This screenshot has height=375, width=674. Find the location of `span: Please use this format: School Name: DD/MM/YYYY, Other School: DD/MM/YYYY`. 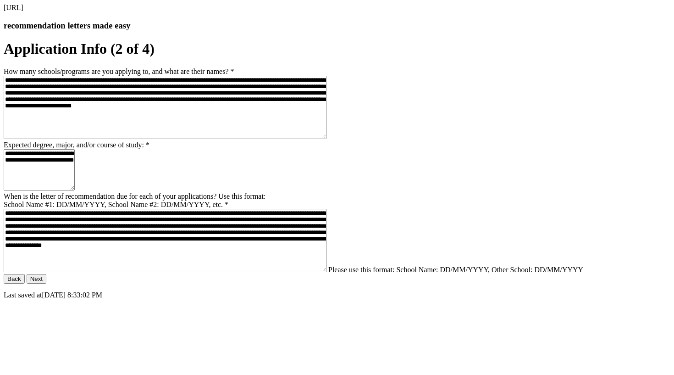

span: Please use this format: School Name: DD/MM/YYYY, Other School: DD/MM/YYYY is located at coordinates (456, 269).